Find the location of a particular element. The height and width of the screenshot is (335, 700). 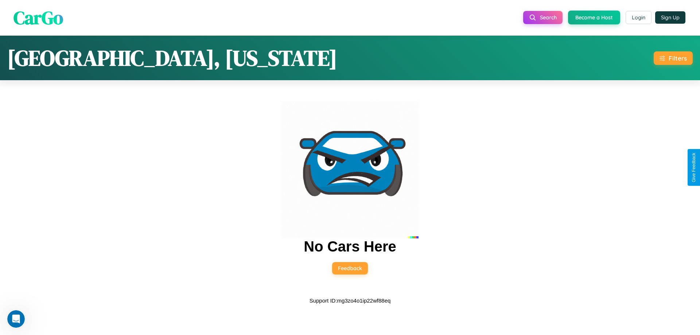

h2: No Cars Here is located at coordinates (350, 247).